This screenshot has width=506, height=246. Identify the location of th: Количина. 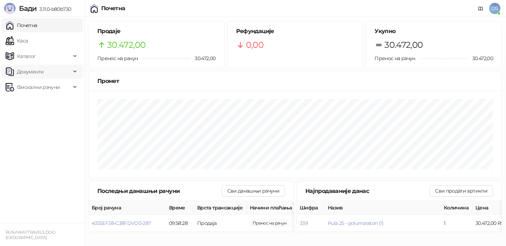
(457, 208).